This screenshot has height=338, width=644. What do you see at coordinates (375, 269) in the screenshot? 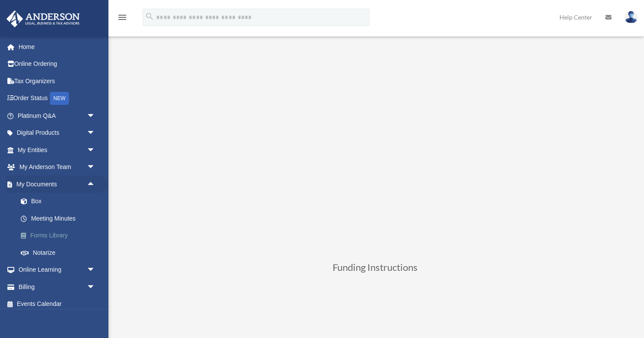
I see `h3: Funding Instructions` at bounding box center [375, 269].